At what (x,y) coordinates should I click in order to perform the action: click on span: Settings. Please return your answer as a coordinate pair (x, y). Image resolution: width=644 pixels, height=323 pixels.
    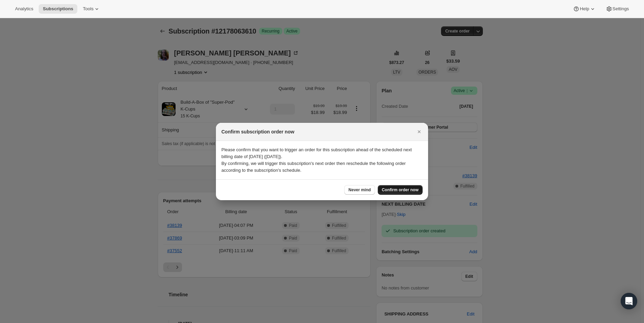
    Looking at the image, I should click on (621, 9).